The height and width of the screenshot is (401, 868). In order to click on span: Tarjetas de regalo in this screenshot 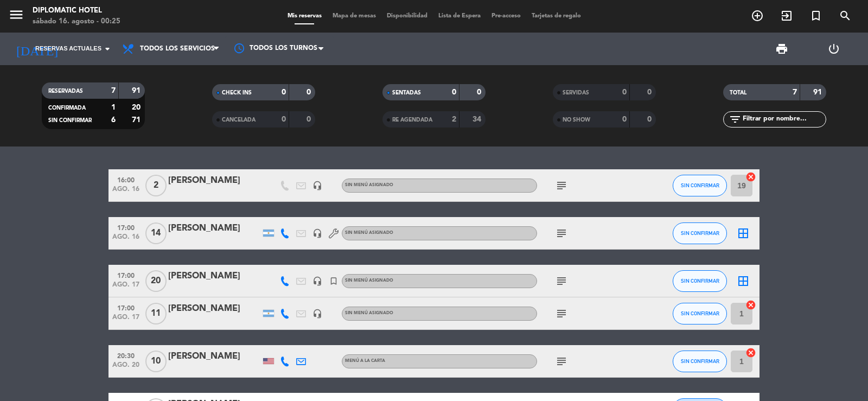, I will do `click(556, 16)`.